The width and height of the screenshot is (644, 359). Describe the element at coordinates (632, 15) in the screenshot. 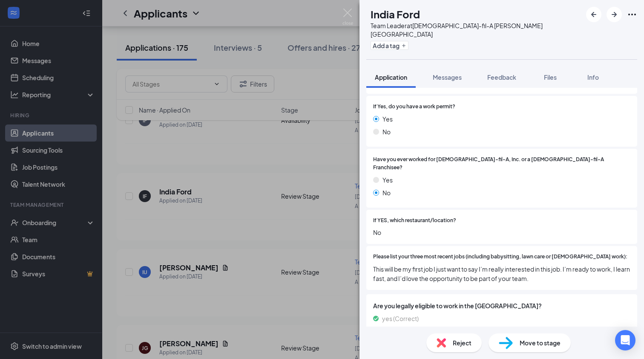

I see `svg: Ellipses` at that location.